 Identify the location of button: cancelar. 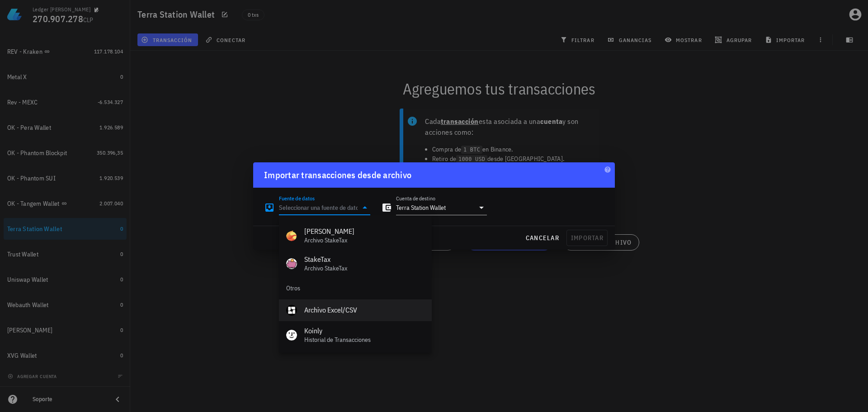
(542, 238).